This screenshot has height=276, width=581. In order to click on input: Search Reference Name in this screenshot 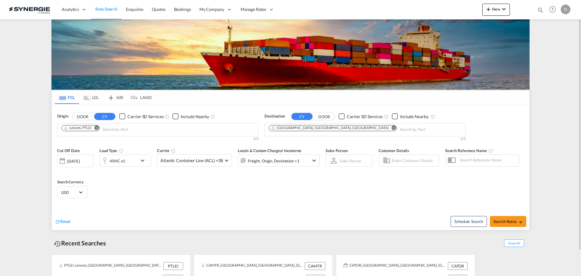, I will do `click(488, 160)`.